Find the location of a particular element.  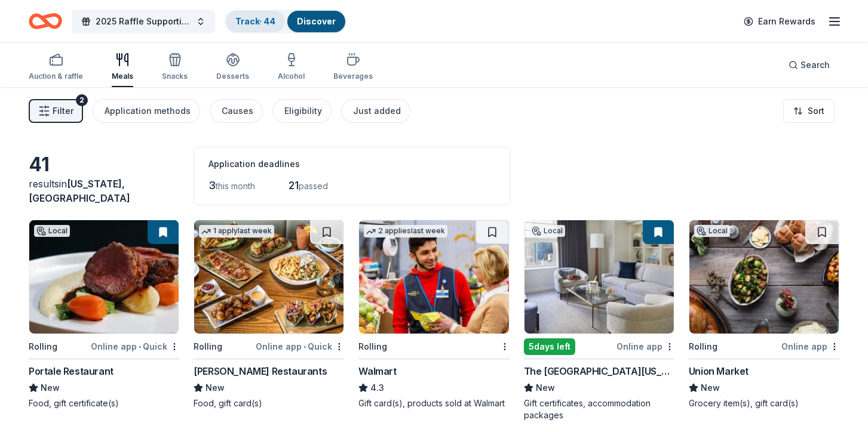

div: Alcohol is located at coordinates (291, 77).